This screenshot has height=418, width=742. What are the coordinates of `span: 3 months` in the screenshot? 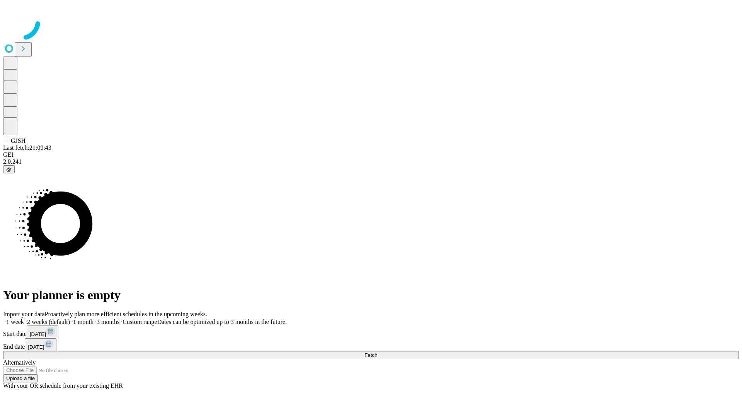 It's located at (108, 321).